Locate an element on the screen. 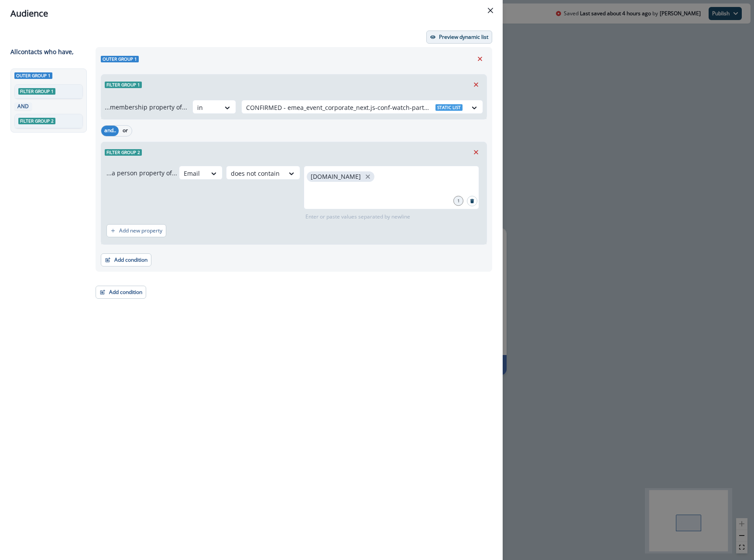  p: ...a person property of... is located at coordinates (142, 173).